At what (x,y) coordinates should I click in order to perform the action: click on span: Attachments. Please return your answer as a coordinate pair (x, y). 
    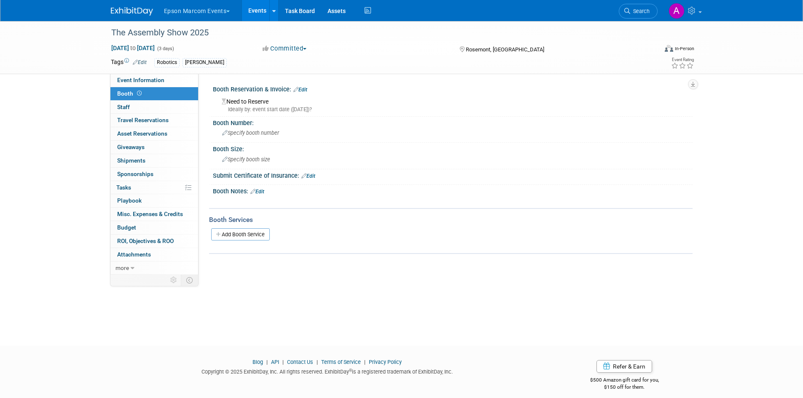
    Looking at the image, I should click on (134, 255).